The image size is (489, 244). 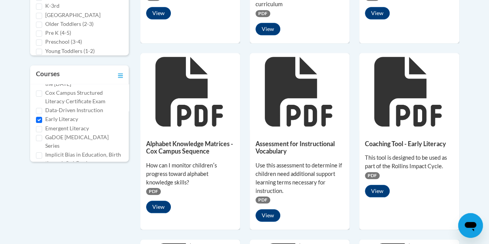 I want to click on div: Use this assessment to determine if children need additional support learning terms necessary for..., so click(x=300, y=178).